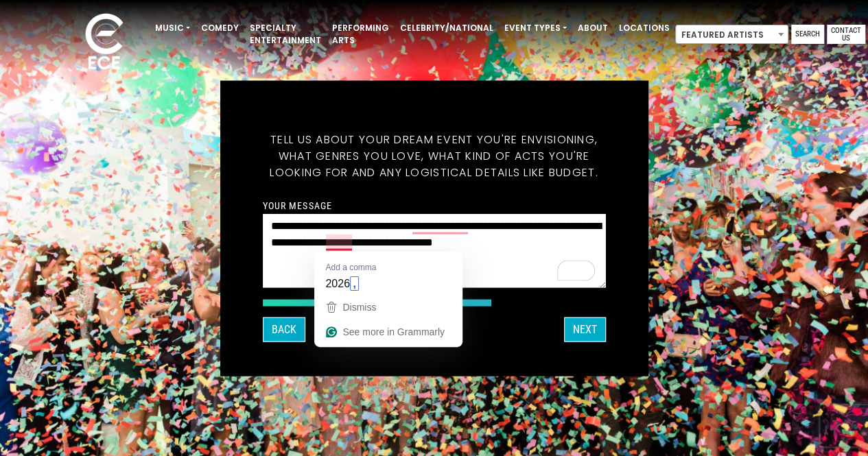 This screenshot has height=456, width=868. What do you see at coordinates (535, 28) in the screenshot?
I see `a: Event Types` at bounding box center [535, 28].